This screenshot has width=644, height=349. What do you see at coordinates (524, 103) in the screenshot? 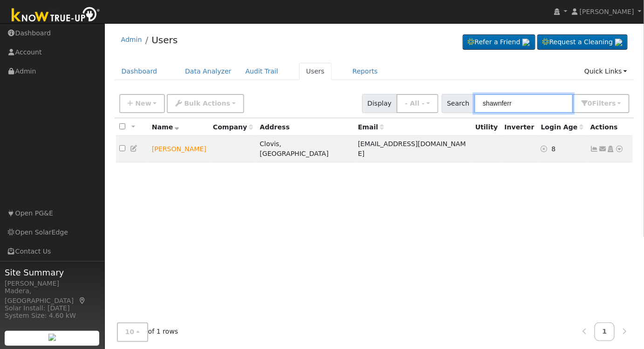
I see `input: Search` at bounding box center [524, 103].